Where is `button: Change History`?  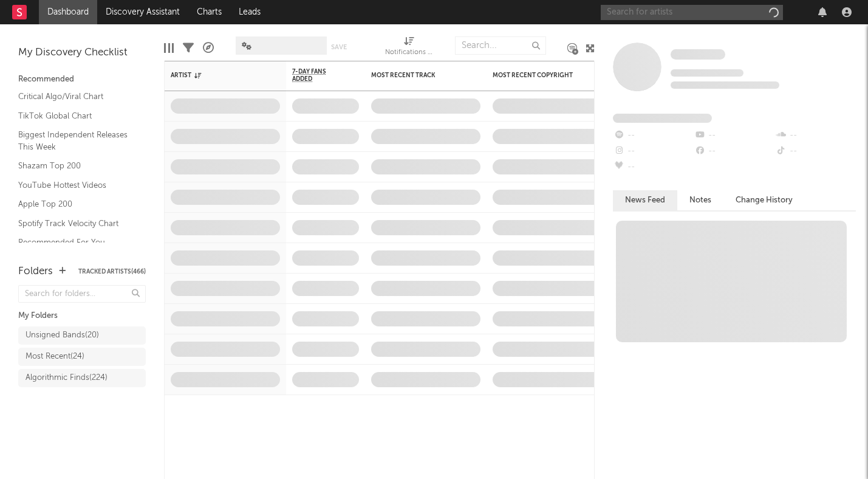 button: Change History is located at coordinates (764, 200).